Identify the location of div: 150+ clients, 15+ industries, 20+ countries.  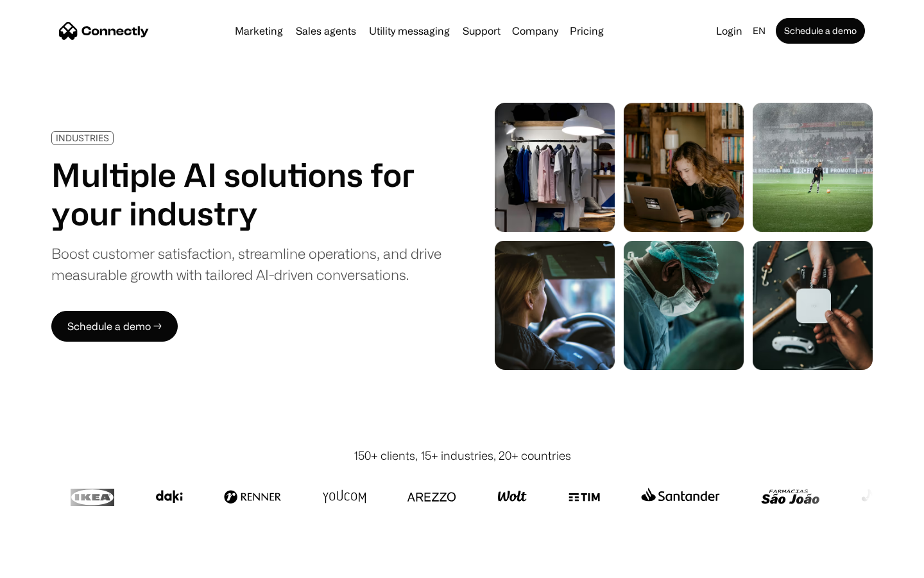
(462, 455).